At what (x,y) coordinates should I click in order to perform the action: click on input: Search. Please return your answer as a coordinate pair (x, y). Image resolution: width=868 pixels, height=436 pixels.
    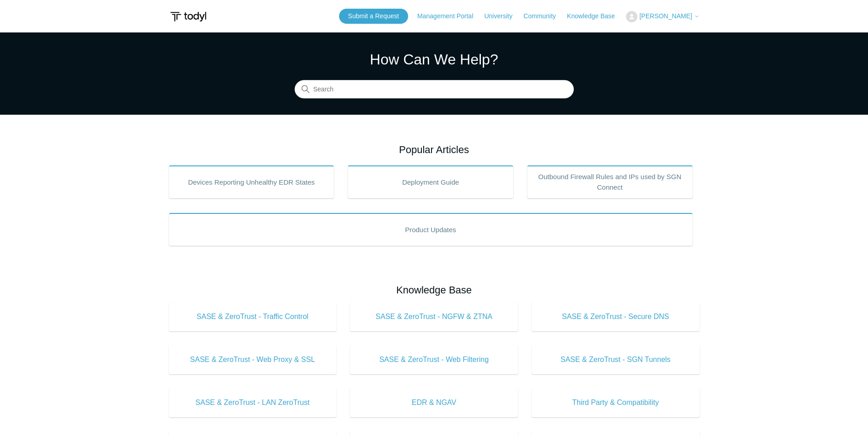
    Looking at the image, I should click on (434, 90).